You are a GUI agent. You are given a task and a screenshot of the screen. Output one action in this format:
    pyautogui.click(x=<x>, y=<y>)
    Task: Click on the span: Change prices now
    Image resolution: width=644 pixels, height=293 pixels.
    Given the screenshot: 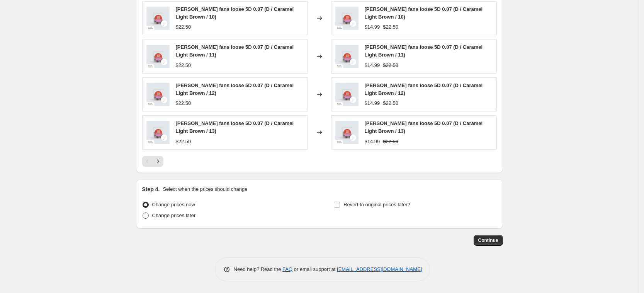 What is the action you would take?
    pyautogui.click(x=173, y=204)
    